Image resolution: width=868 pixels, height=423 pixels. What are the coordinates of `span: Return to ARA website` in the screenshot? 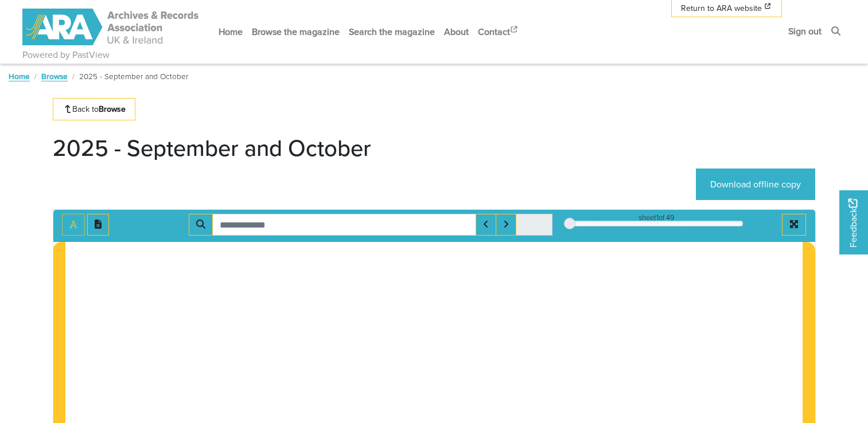 It's located at (721, 8).